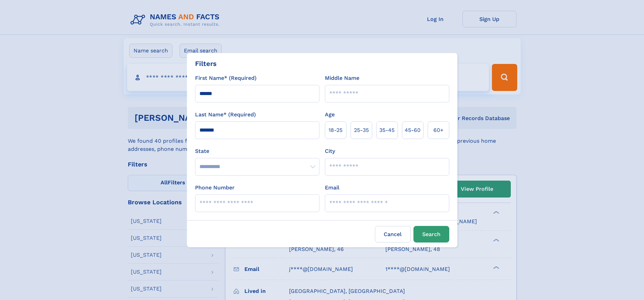 The image size is (644, 300). Describe the element at coordinates (393, 234) in the screenshot. I see `label: Cancel` at that location.